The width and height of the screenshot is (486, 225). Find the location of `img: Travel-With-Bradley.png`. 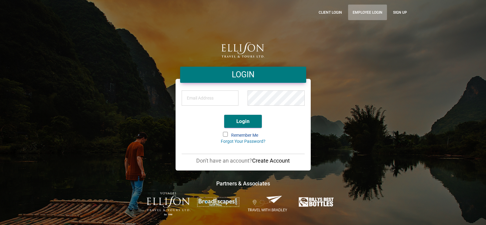

img: Travel-With-Bradley.png is located at coordinates (268, 203).